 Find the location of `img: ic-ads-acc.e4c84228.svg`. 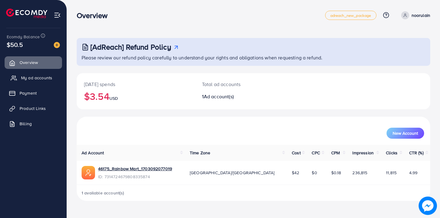

img: ic-ads-acc.e4c84228.svg is located at coordinates (88, 173).